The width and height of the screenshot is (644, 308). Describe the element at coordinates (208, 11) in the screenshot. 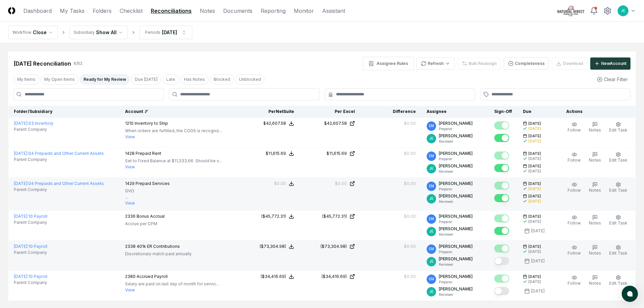

I see `a: Notes` at that location.